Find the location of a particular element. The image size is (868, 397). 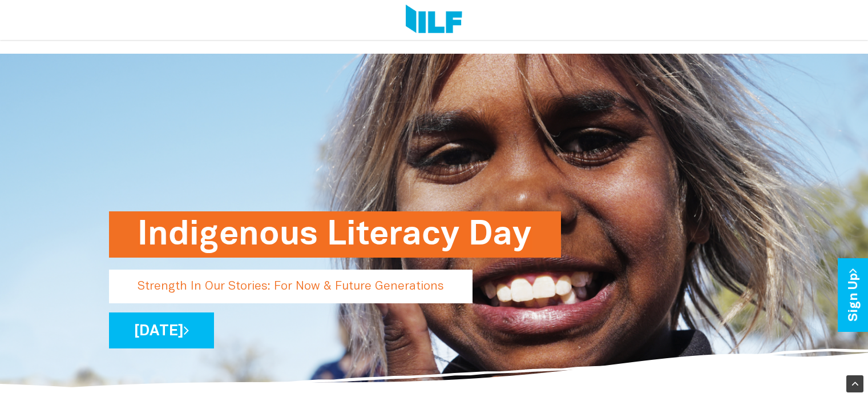

p: Strength In Our Stories: For Now & Future Generations is located at coordinates (290, 286).